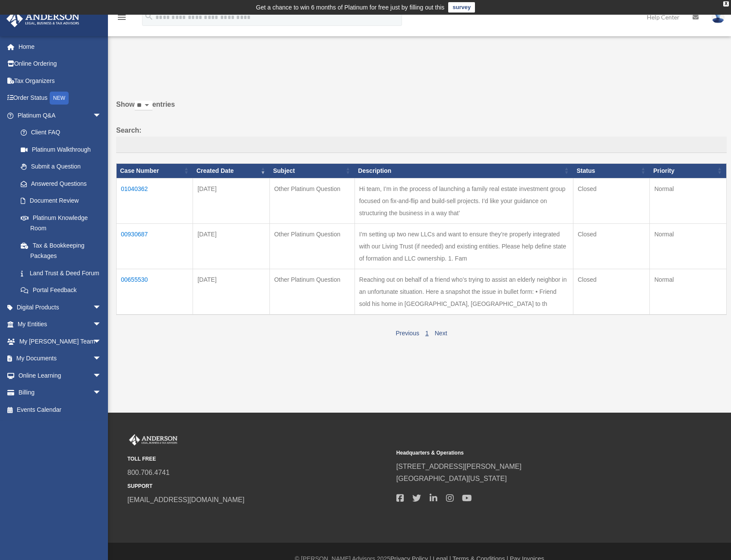 The image size is (731, 560). Describe the element at coordinates (155, 246) in the screenshot. I see `td: 00930687` at that location.